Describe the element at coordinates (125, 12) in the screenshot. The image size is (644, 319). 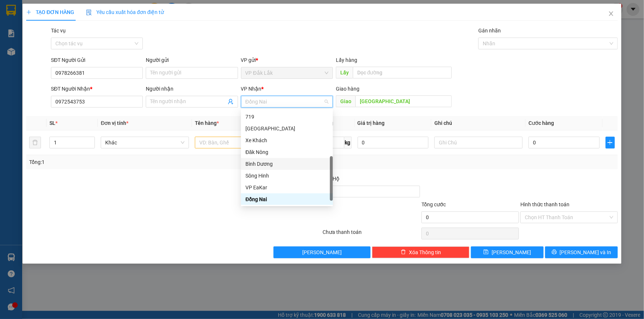
I see `span: Yêu cầu xuất hóa đơn điện tử` at that location.